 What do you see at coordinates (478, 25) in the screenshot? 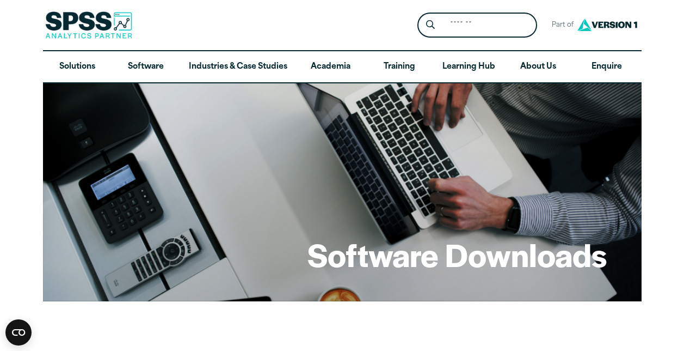
I see `form: Site Header Search Form` at bounding box center [478, 25].